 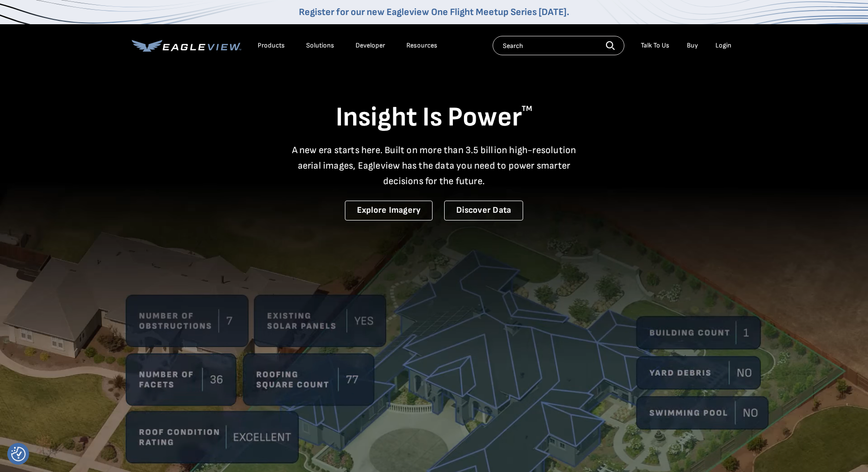 I want to click on div: Solutions, so click(x=320, y=46).